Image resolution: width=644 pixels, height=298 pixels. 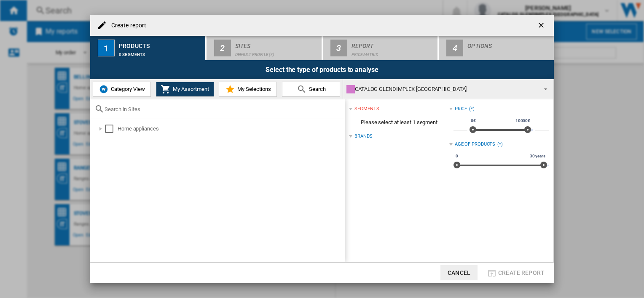 What do you see at coordinates (522, 121) in the screenshot?
I see `span: 10000£` at bounding box center [522, 121].